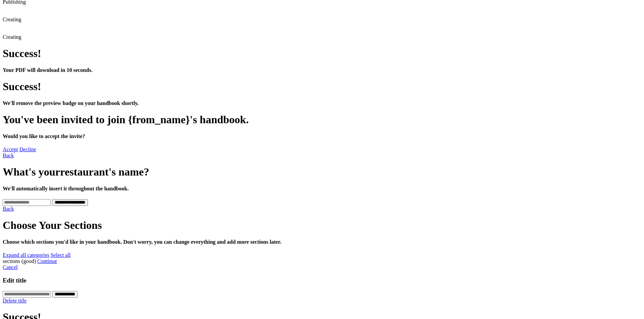 This screenshot has width=644, height=319. What do you see at coordinates (61, 255) in the screenshot?
I see `a: Select all` at bounding box center [61, 255].